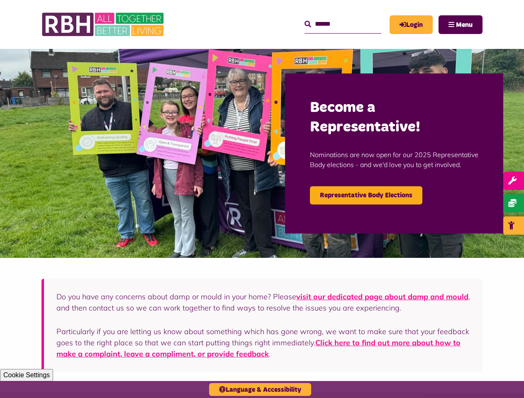  What do you see at coordinates (260, 389) in the screenshot?
I see `button: Language & Accessibility` at bounding box center [260, 389].